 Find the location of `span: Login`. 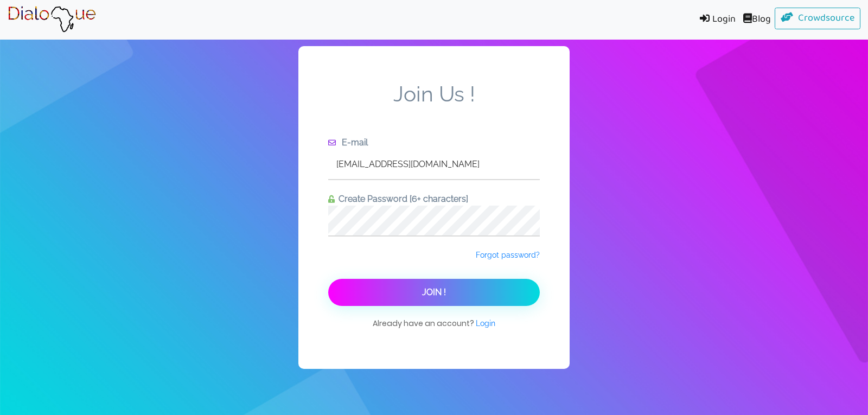

span: Login is located at coordinates (485, 323).